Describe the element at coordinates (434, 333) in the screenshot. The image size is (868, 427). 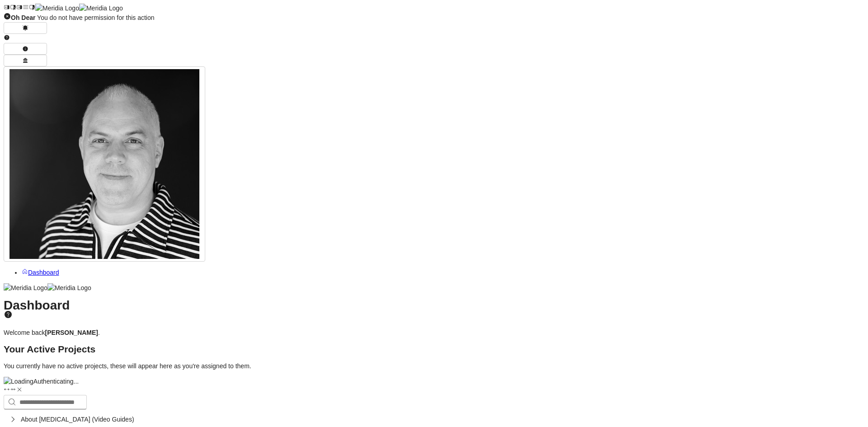
I see `p: Welcome back .` at that location.